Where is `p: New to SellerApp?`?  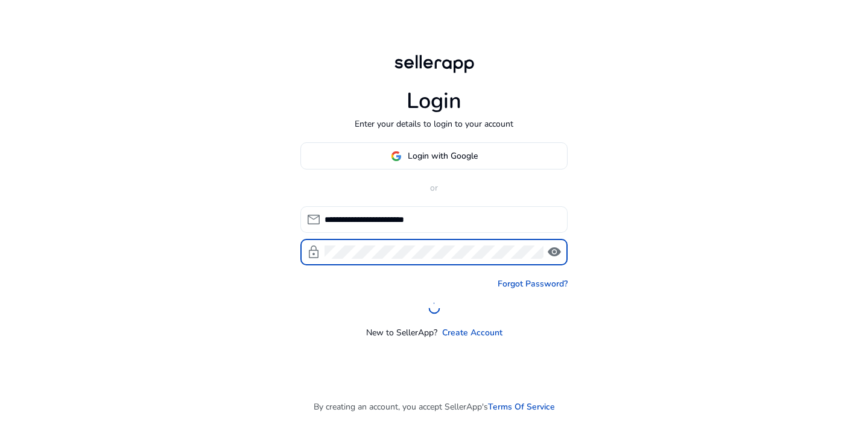 p: New to SellerApp? is located at coordinates (402, 333).